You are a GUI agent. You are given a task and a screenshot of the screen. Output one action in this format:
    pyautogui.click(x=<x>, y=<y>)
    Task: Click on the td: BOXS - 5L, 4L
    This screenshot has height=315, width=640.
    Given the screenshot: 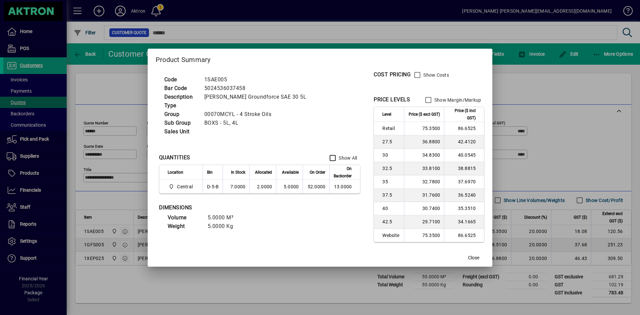 What is the action you would take?
    pyautogui.click(x=258, y=123)
    